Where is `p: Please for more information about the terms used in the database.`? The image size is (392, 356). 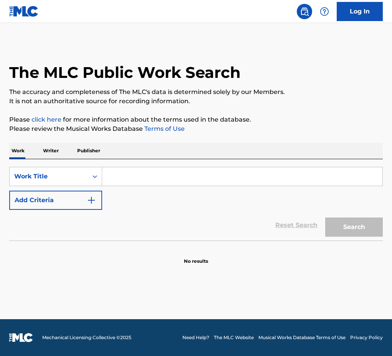 p: Please for more information about the terms used in the database. is located at coordinates (196, 120).